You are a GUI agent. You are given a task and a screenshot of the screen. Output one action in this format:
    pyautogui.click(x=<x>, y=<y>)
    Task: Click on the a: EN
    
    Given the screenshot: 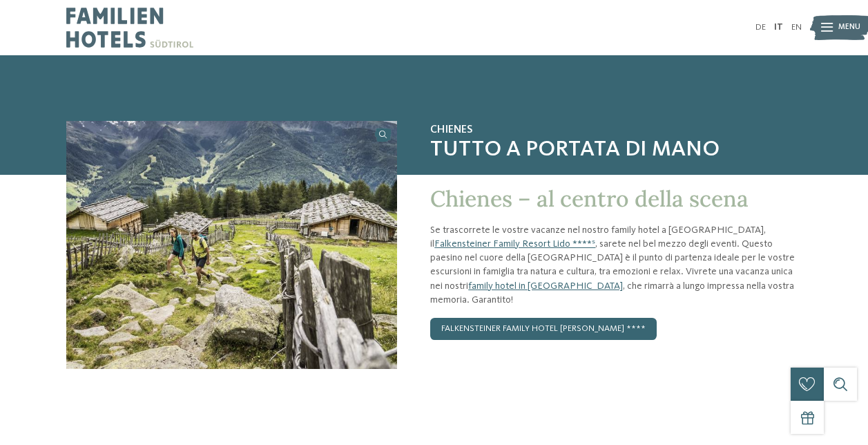 What is the action you would take?
    pyautogui.click(x=796, y=27)
    